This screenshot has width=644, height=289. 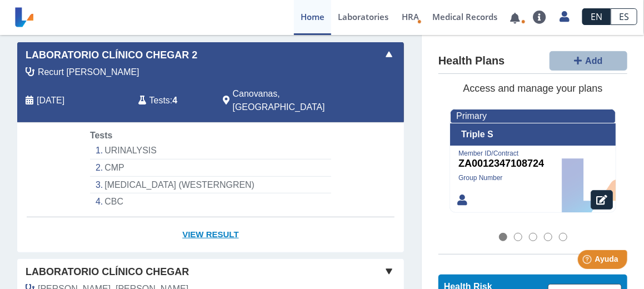 I want to click on b: 4, so click(x=174, y=100).